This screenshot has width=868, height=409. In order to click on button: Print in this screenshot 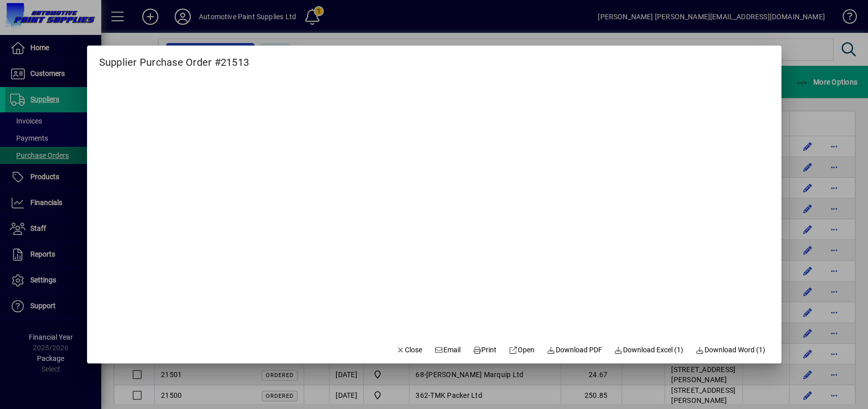, I will do `click(485, 350)`.